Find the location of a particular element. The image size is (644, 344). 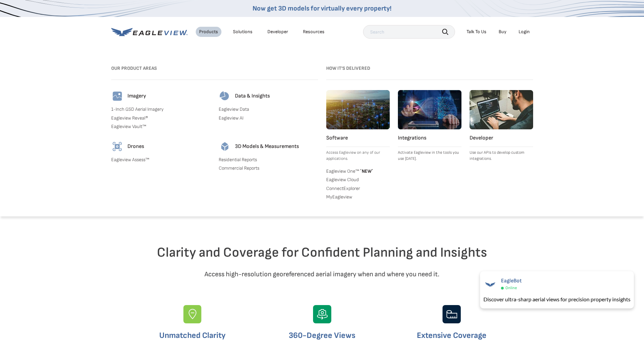

h2: Clarity and Coverage for Confident Planning and Insights is located at coordinates (322, 252).